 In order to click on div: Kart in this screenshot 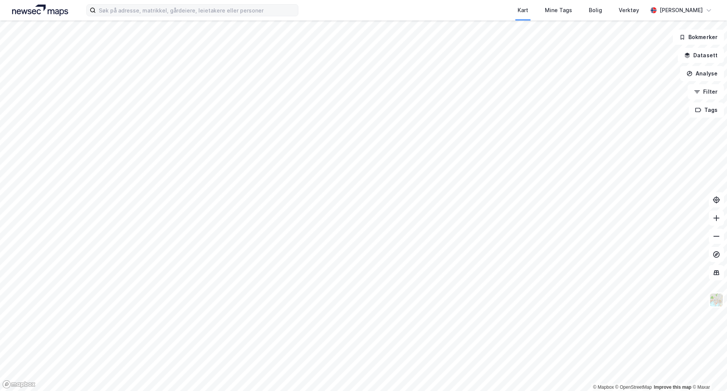, I will do `click(523, 10)`.